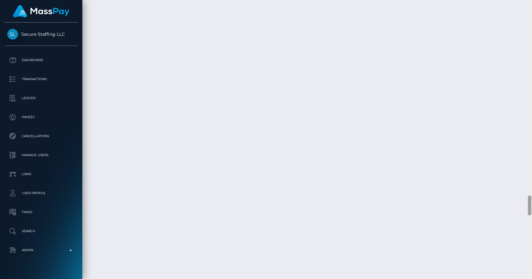 Image resolution: width=532 pixels, height=279 pixels. I want to click on a: Ledger, so click(41, 98).